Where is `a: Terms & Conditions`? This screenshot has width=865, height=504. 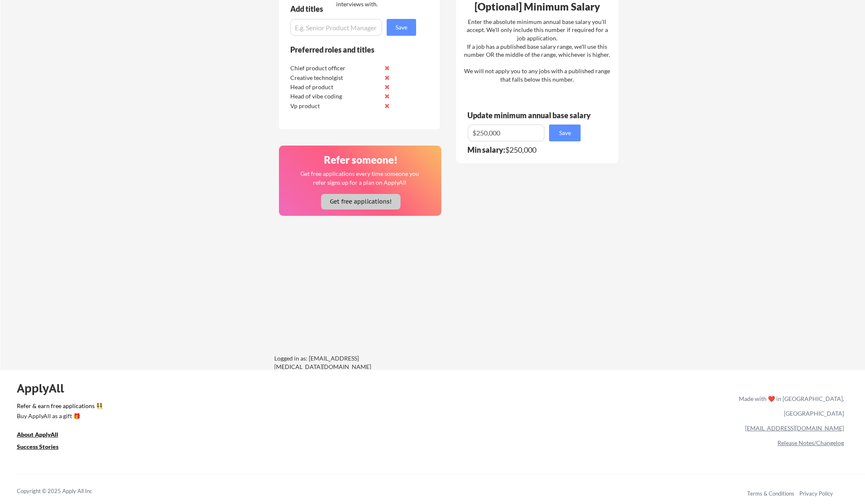
a: Terms & Conditions is located at coordinates (771, 494).